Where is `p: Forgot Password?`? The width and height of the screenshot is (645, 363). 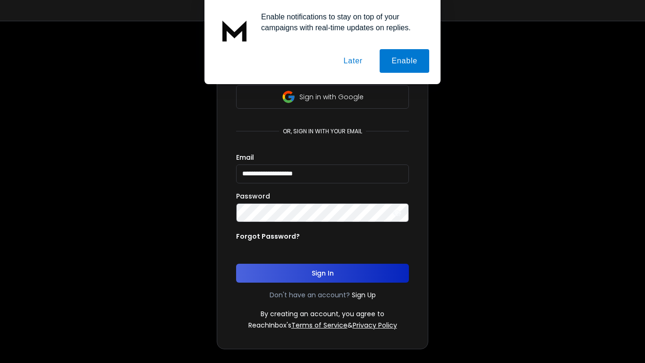 p: Forgot Password? is located at coordinates (268, 236).